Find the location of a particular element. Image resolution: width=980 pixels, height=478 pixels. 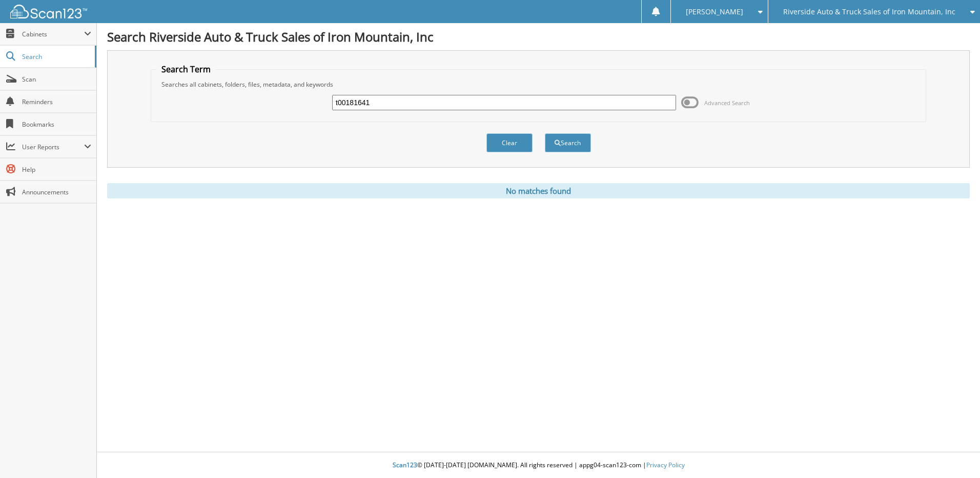

a: Privacy Policy is located at coordinates (665, 464).